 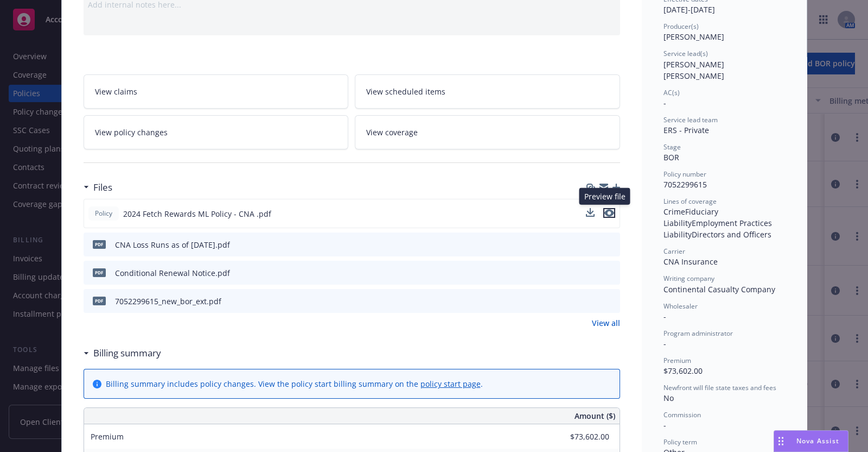 I want to click on span: ERS - Private, so click(x=686, y=130).